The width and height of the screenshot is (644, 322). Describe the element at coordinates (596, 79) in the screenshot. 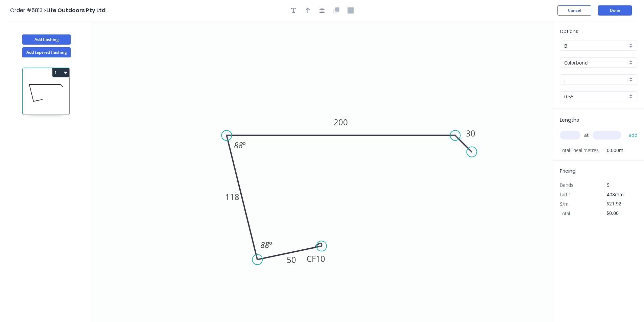

I see `input: Colour` at that location.